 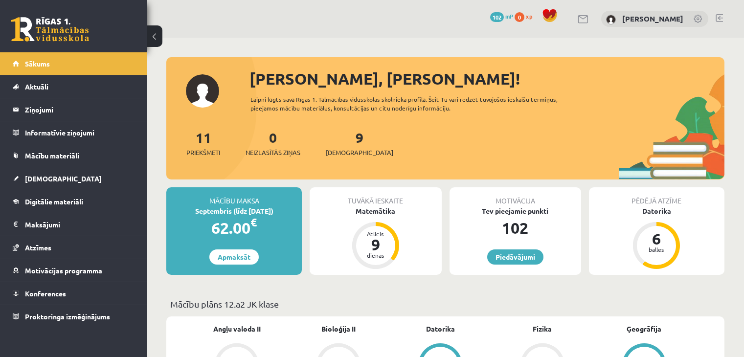 I want to click on div: Motivācija, so click(x=515, y=197).